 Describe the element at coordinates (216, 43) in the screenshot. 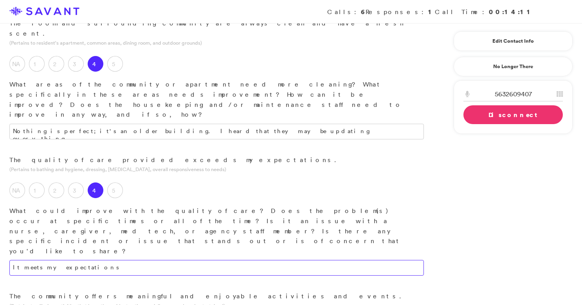

I see `p: (Pertains to resident's apartment, common areas, dining room, and outdoor grounds)` at that location.